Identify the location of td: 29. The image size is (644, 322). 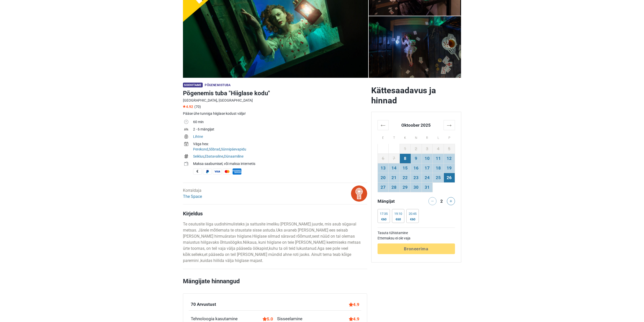
(405, 187).